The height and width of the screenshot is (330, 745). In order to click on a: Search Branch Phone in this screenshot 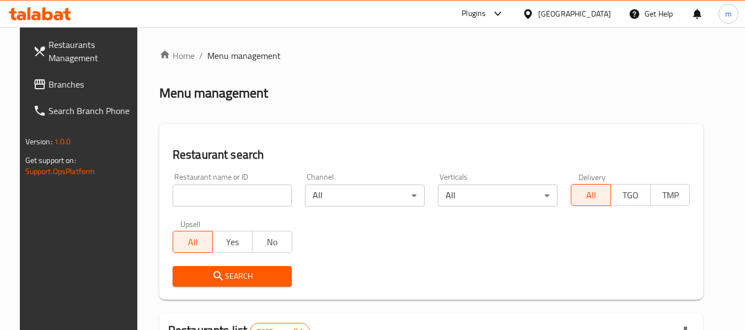, I will do `click(84, 111)`.